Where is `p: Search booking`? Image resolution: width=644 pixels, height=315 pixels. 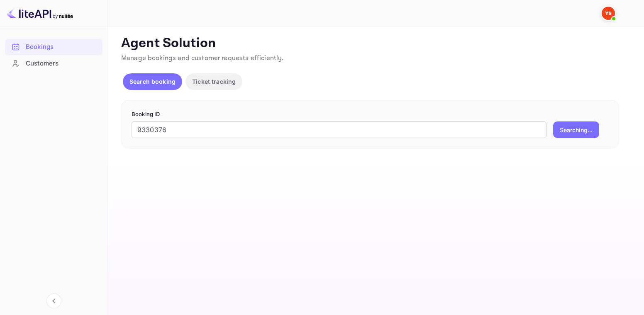
p: Search booking is located at coordinates (152, 81).